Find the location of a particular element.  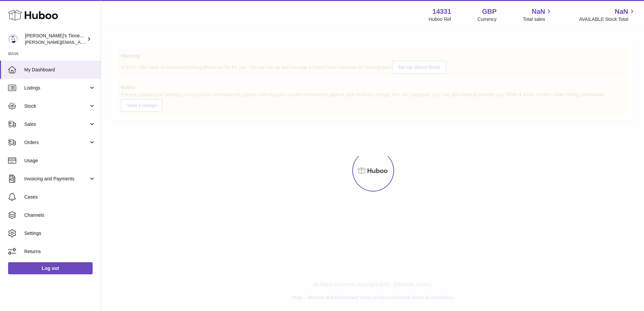

span: Usage is located at coordinates (60, 160).